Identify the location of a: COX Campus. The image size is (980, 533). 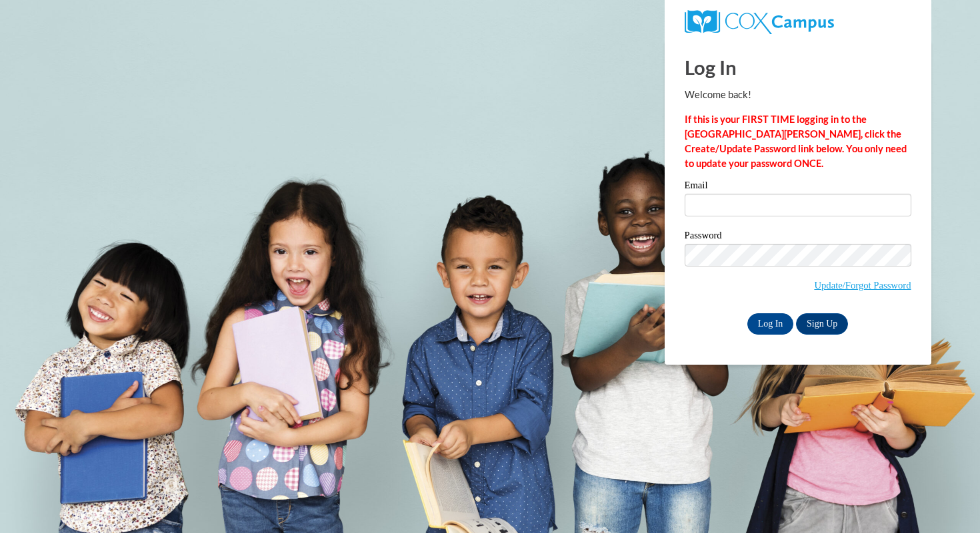
(798, 22).